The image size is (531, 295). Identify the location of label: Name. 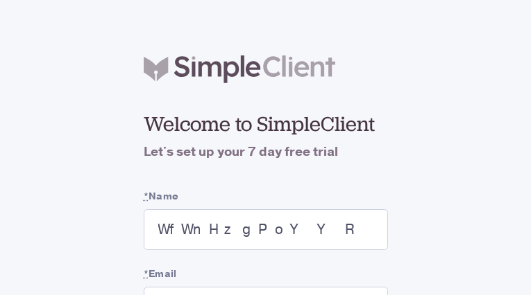
(266, 196).